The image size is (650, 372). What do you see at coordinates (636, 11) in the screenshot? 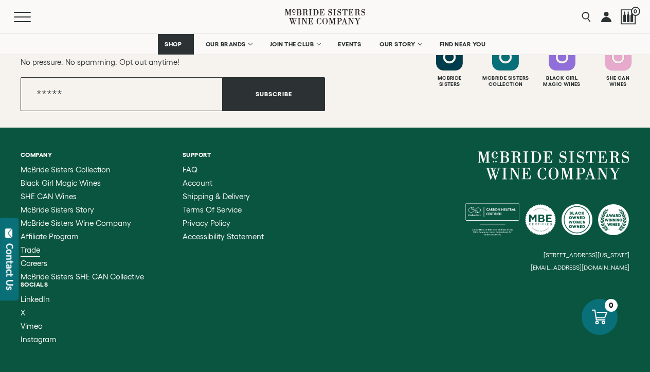
I see `span: 0` at bounding box center [636, 11].